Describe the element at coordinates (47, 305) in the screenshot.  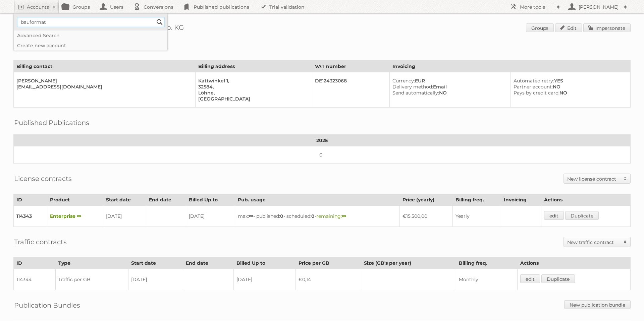
I see `h2: Publication Bundles` at that location.